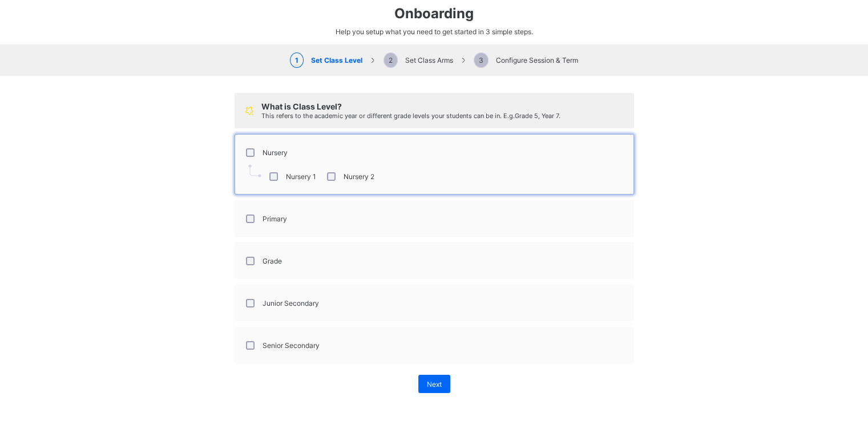 The image size is (868, 421). I want to click on span: 3, so click(481, 60).